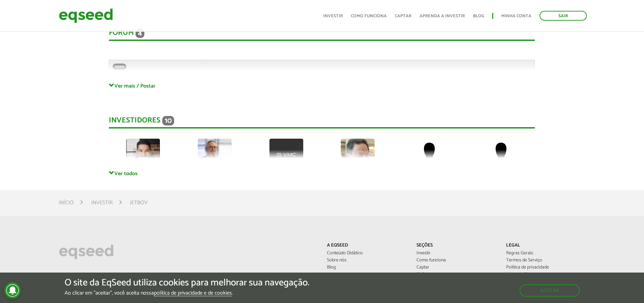 The height and width of the screenshot is (303, 644). Describe the element at coordinates (86, 15) in the screenshot. I see `img: EqSeed` at that location.